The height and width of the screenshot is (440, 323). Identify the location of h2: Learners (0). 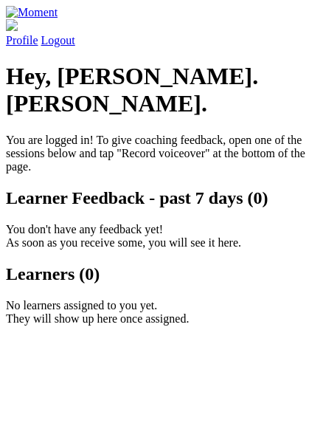
(162, 274).